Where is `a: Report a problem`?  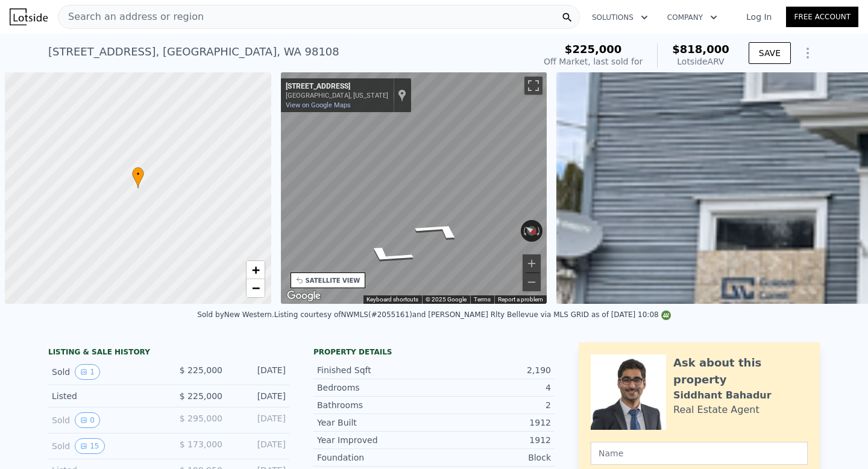 a: Report a problem is located at coordinates (521, 299).